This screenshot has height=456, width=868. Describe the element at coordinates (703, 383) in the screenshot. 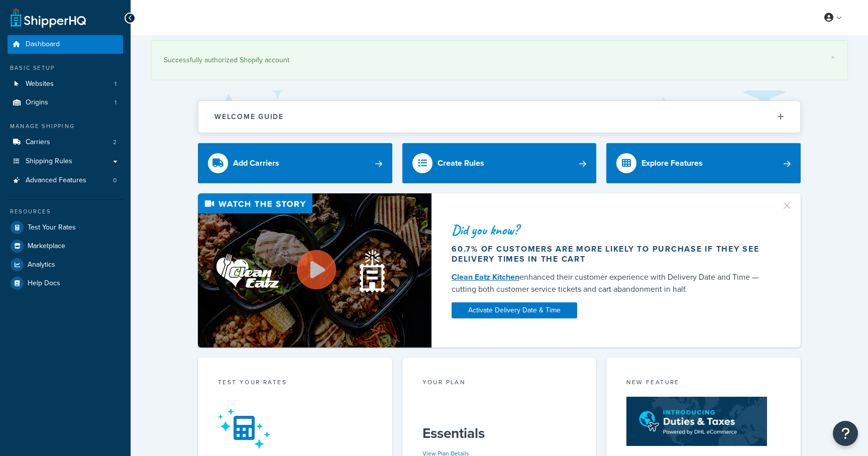

I see `div: New Feature` at that location.